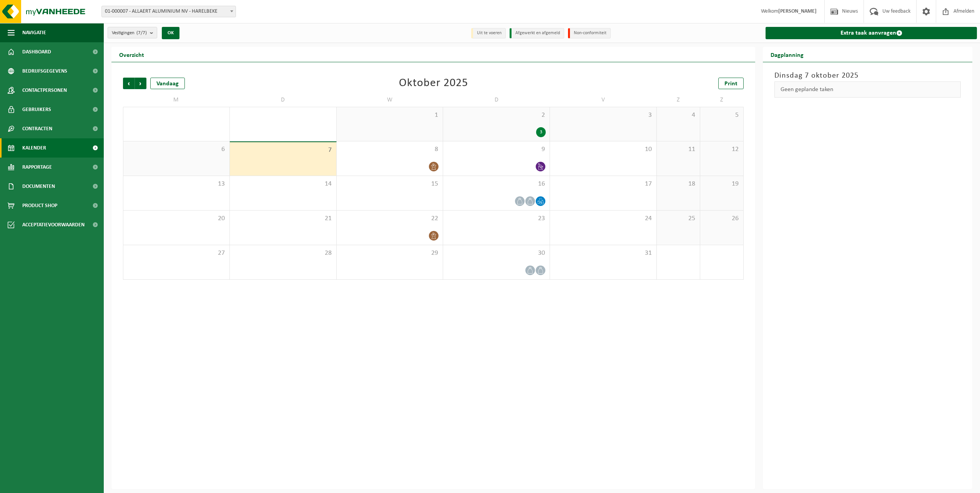  What do you see at coordinates (176, 150) in the screenshot?
I see `span: 6` at bounding box center [176, 150].